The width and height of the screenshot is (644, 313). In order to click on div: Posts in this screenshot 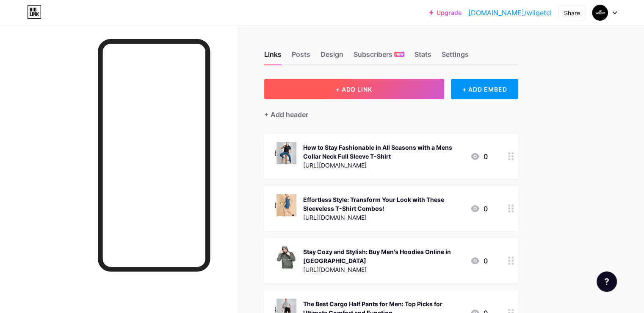, I will do `click(301, 57)`.